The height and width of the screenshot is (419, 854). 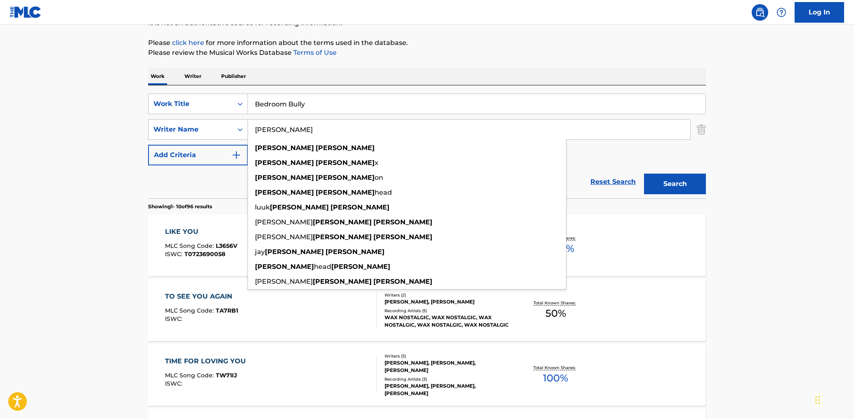 What do you see at coordinates (201, 297) in the screenshot?
I see `div: TO SEE YOU AGAIN` at bounding box center [201, 297].